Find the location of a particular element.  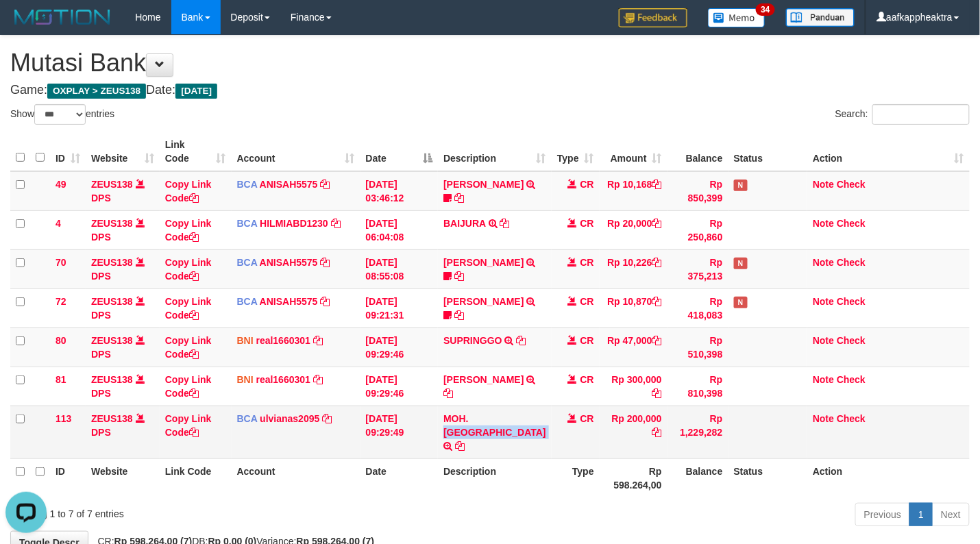

th: Account: activate to sort column ascending is located at coordinates (296, 151).